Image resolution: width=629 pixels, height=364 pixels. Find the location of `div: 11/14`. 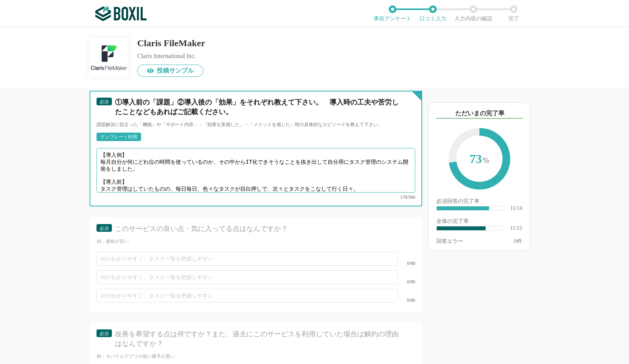

div: 11/14 is located at coordinates (516, 208).